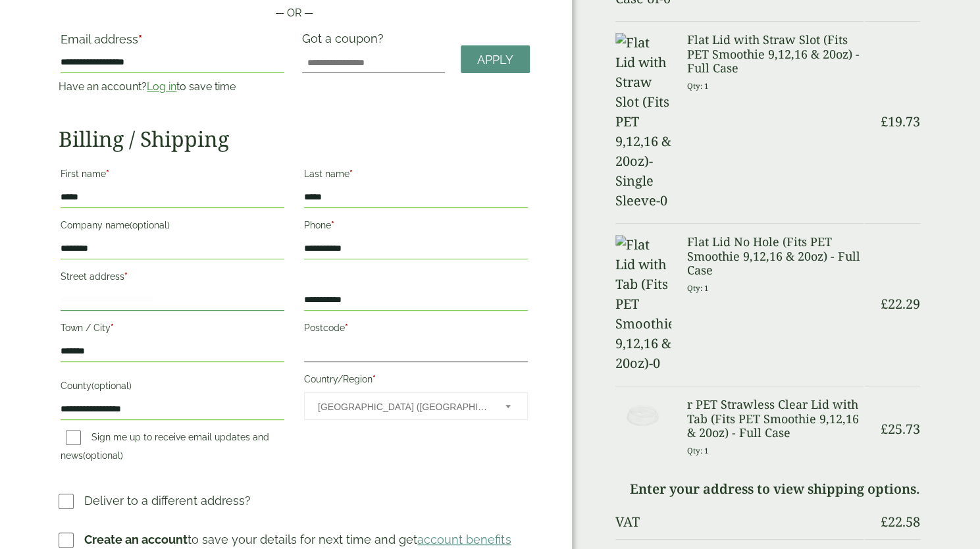 The width and height of the screenshot is (980, 549). What do you see at coordinates (775, 54) in the screenshot?
I see `h3: Flat Lid with Straw Slot (Fits PET Smoothie 9,12,16 & 20oz) - Full Case` at bounding box center [775, 54].